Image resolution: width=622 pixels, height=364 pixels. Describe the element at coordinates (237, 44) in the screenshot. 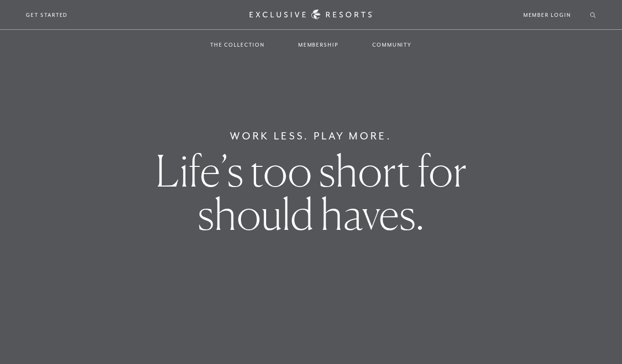

I see `a: The Collection` at that location.